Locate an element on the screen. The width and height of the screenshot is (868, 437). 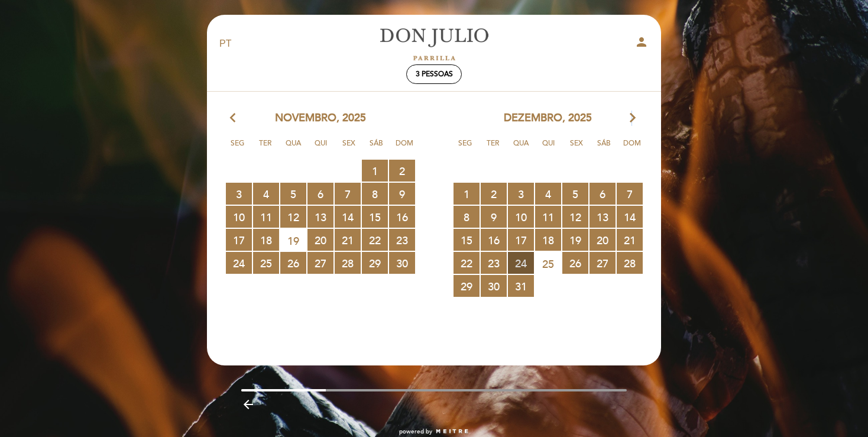
span: 3 pessoas is located at coordinates (434, 74).